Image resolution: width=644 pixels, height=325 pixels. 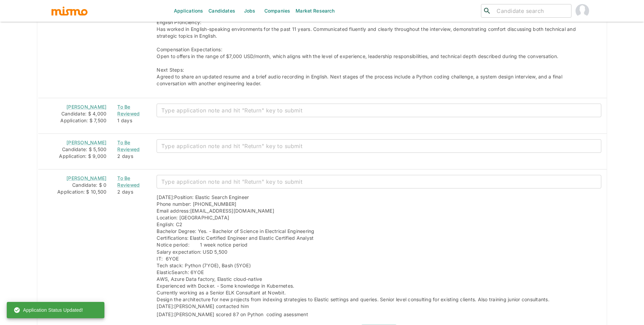 What do you see at coordinates (531, 11) in the screenshot?
I see `input: Candidate search` at bounding box center [531, 11].